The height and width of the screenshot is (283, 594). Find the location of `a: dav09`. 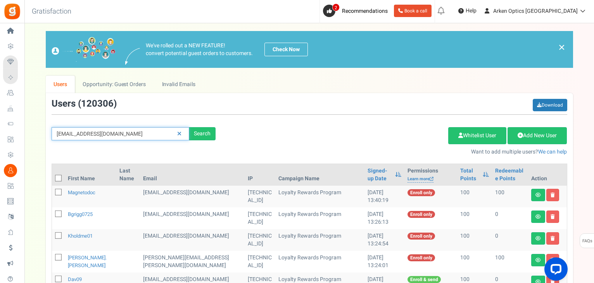

a: dav09 is located at coordinates (75, 279).